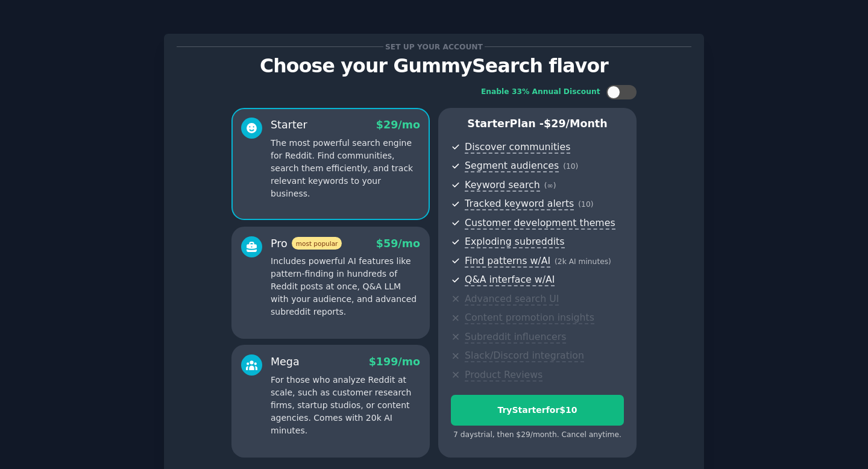 This screenshot has width=868, height=469. What do you see at coordinates (529, 317) in the screenshot?
I see `span: Content promotion insights` at bounding box center [529, 317].